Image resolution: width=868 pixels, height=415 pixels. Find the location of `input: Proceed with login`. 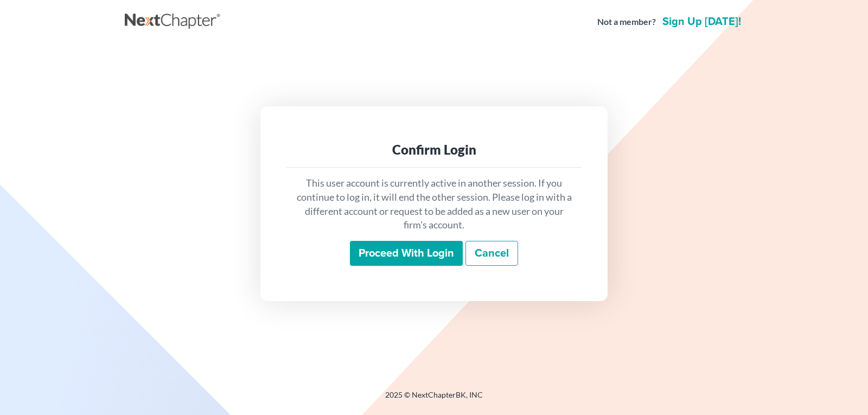

input: Proceed with login is located at coordinates (406, 253).